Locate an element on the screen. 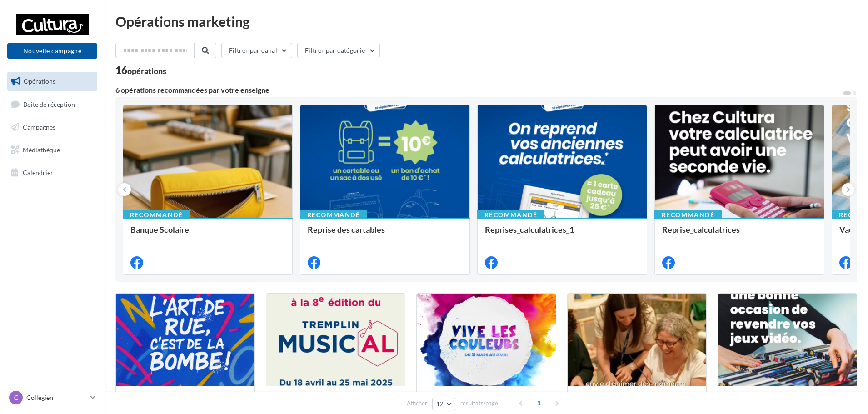 The width and height of the screenshot is (868, 414). a: Campagnes is located at coordinates (52, 127).